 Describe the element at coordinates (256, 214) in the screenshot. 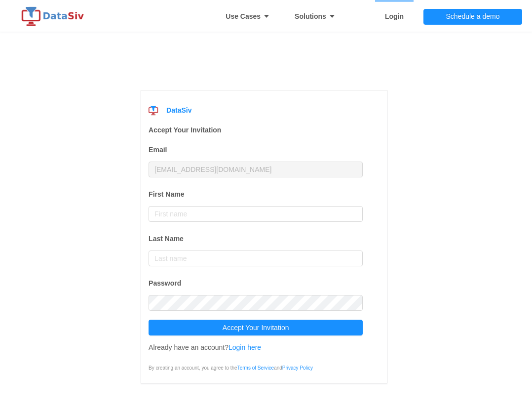

I see `input: First name` at that location.